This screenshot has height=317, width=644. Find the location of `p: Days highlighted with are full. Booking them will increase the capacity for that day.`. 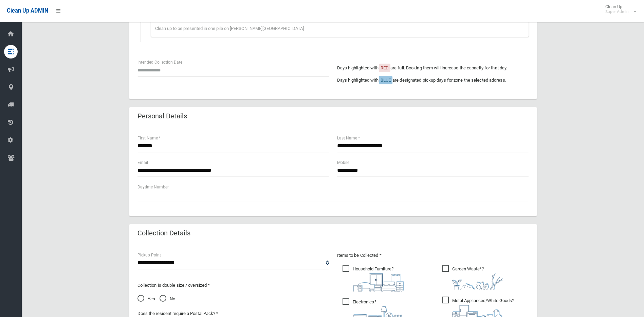

p: Days highlighted with are full. Booking them will increase the capacity for that day. is located at coordinates (433, 68).